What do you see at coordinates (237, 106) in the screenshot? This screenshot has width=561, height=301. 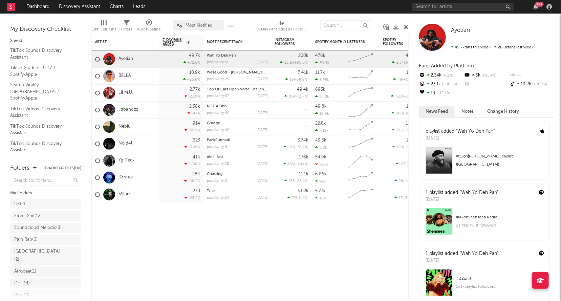 I see `div: NOT A DISS` at bounding box center [237, 106].